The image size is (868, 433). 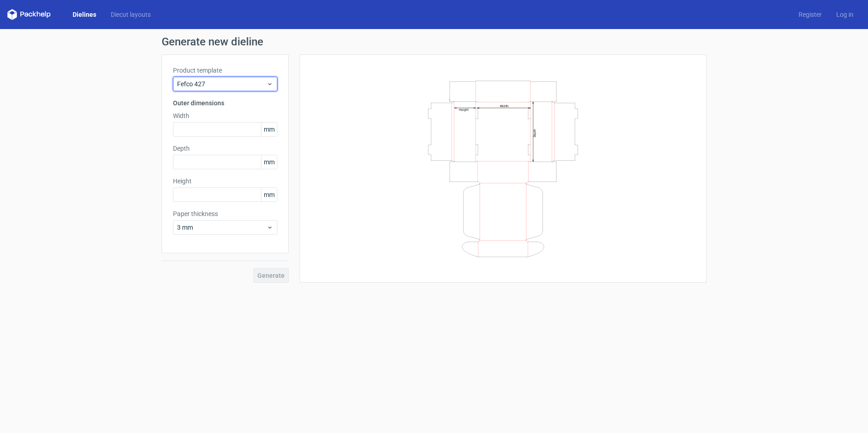 What do you see at coordinates (225, 214) in the screenshot?
I see `label: Paper thickness` at bounding box center [225, 214].